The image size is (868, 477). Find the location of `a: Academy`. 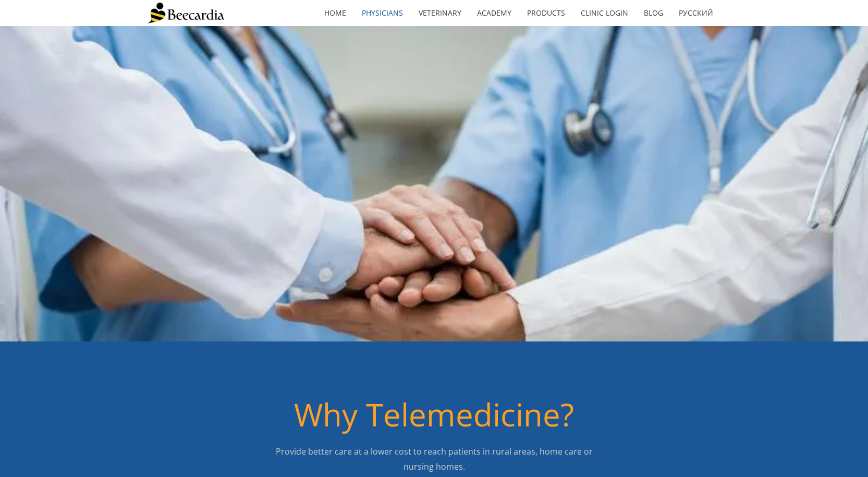

a: Academy is located at coordinates (494, 13).